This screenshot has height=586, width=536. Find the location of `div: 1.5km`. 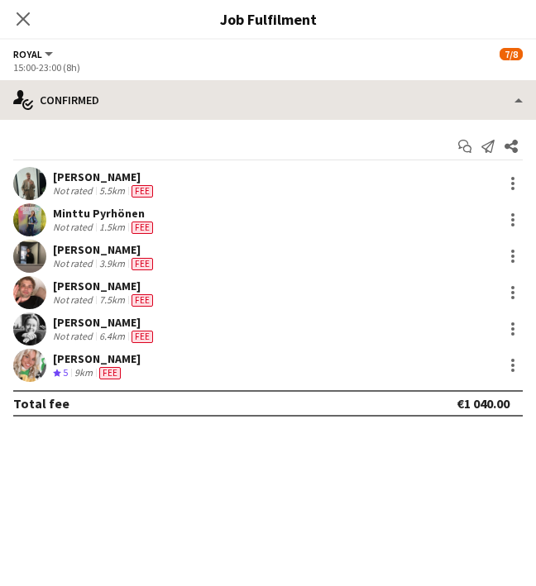

div: 1.5km is located at coordinates (112, 227).